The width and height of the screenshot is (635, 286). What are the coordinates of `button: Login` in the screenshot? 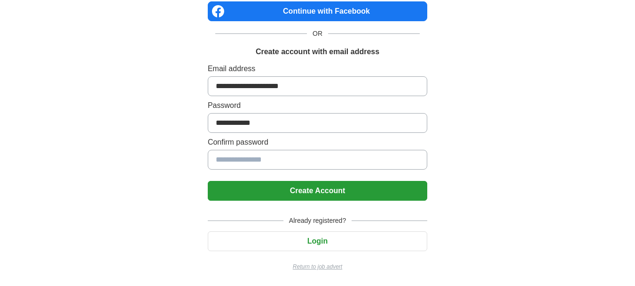 It's located at (318, 241).